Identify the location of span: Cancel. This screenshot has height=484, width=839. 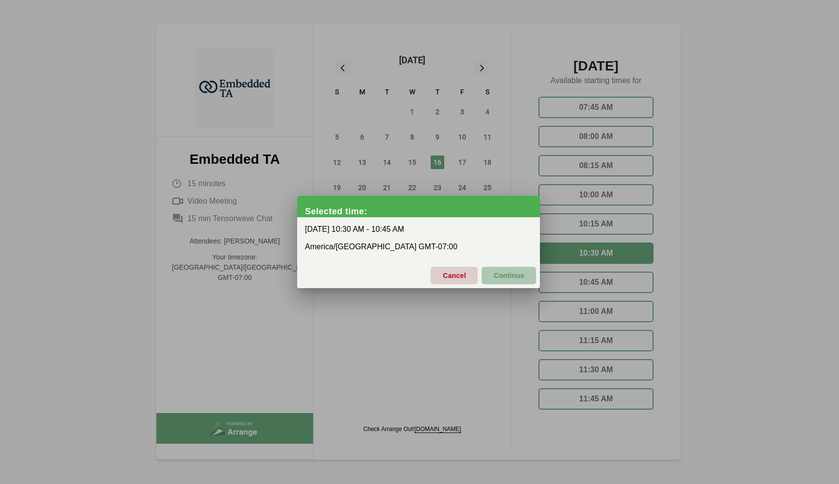
(454, 275).